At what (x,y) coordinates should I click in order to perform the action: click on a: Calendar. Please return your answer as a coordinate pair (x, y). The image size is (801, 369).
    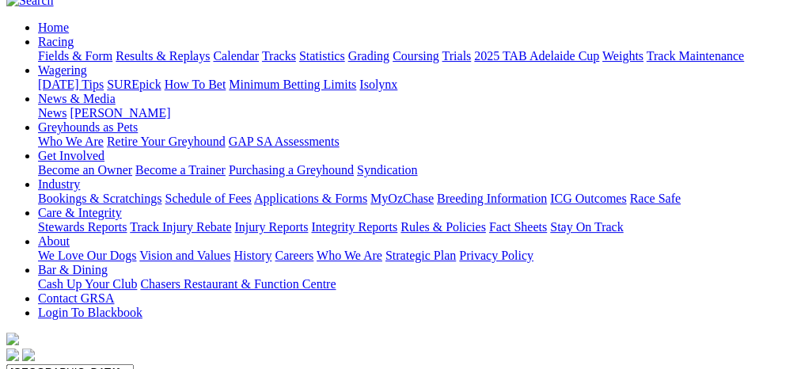
    Looking at the image, I should click on (236, 55).